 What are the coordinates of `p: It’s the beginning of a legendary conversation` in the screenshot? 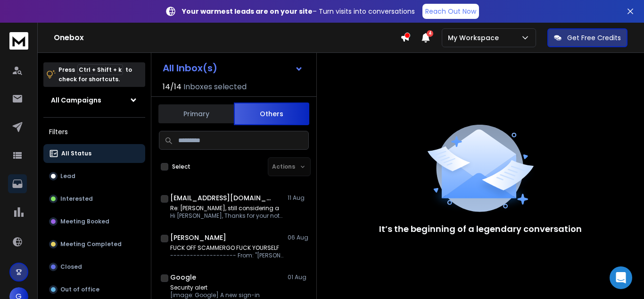 It's located at (480, 229).